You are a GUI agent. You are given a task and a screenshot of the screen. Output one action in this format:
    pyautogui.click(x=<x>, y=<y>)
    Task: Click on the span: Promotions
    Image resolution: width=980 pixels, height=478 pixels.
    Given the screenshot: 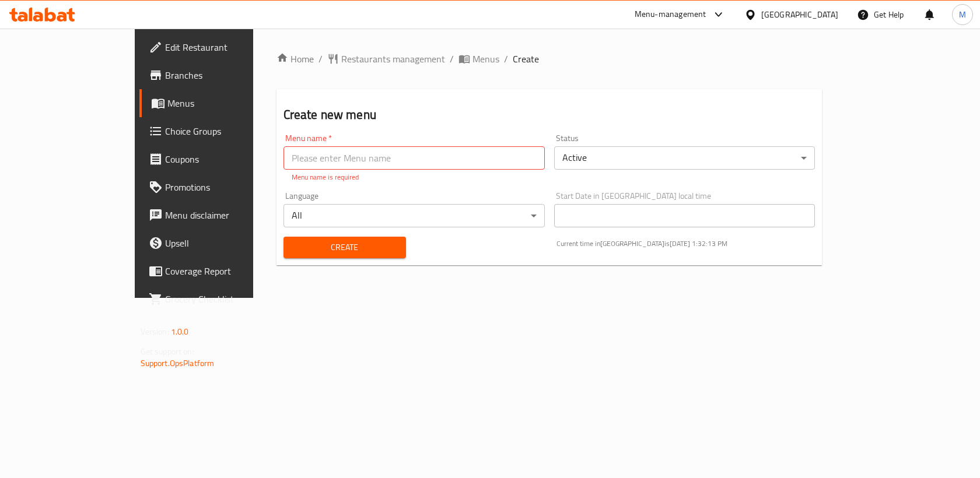 What is the action you would take?
    pyautogui.click(x=227, y=187)
    